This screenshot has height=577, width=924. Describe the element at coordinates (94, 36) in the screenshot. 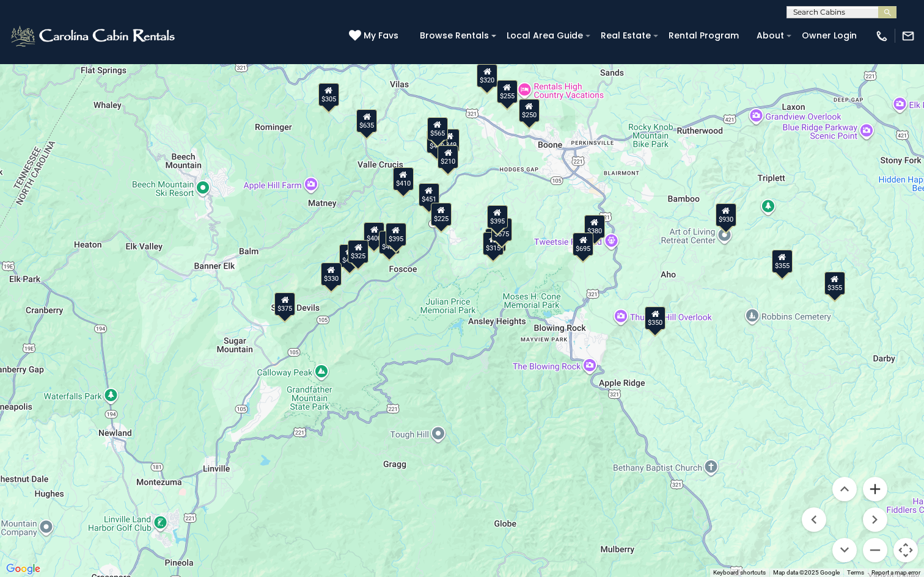

I see `img: White-1-2.png` at that location.